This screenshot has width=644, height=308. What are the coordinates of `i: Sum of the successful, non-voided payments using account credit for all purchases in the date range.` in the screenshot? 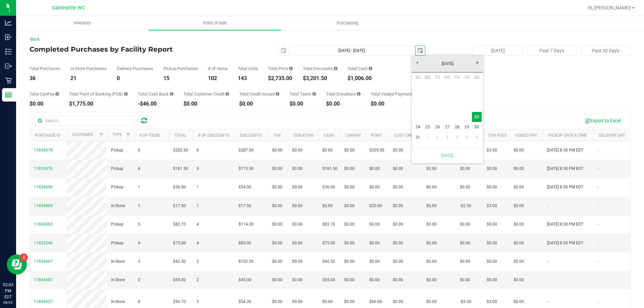 It's located at (227, 94).